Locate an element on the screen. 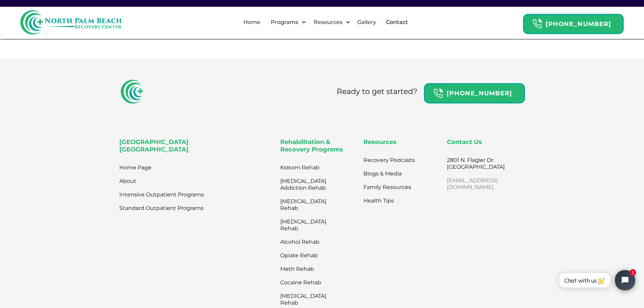 This screenshot has width=644, height=308. a: Cocaine Rehab is located at coordinates (309, 283).